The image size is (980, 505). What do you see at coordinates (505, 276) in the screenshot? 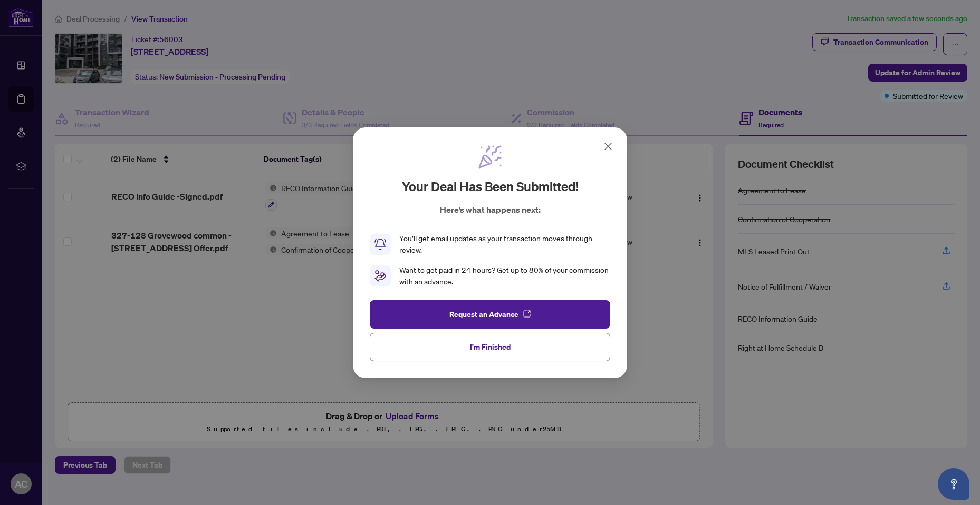
I see `div: Want to get paid in 24 hours? Get up to 80% of your commission with an advance.` at bounding box center [505, 276].